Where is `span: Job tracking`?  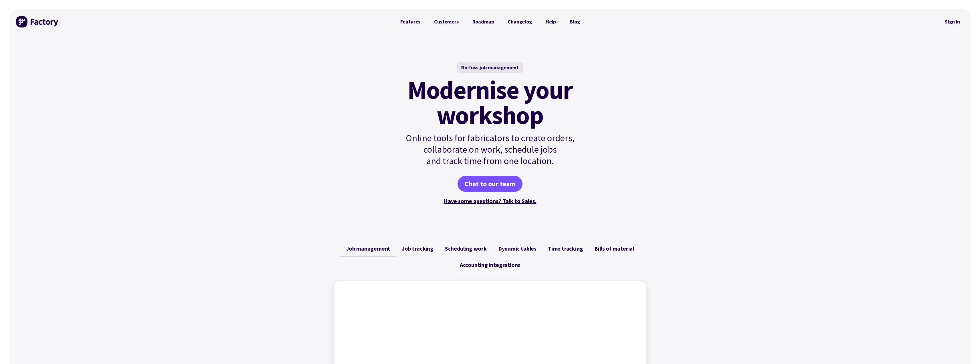
span: Job tracking is located at coordinates (418, 248).